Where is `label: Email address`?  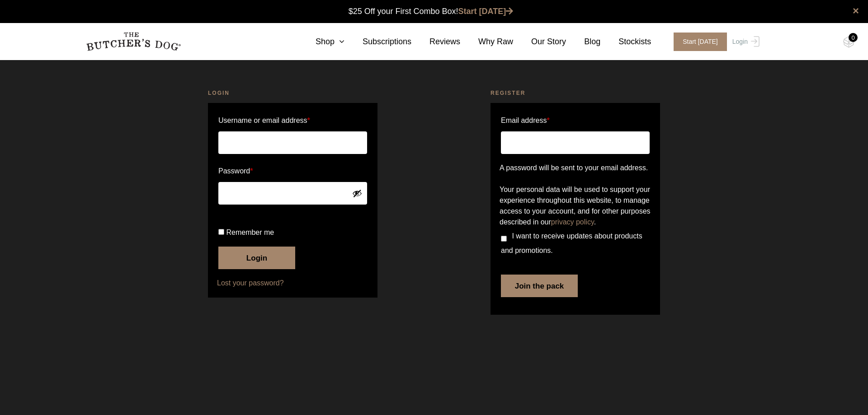 label: Email address is located at coordinates (526, 120).